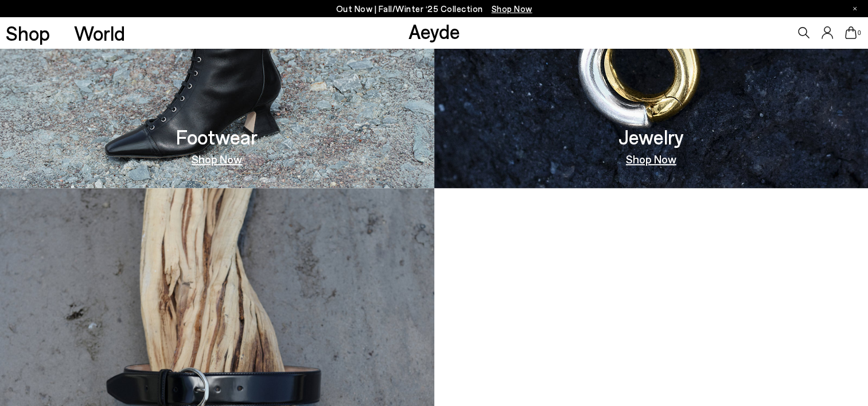 This screenshot has height=406, width=868. I want to click on span: Navigate to /collections/new-in, so click(512, 8).